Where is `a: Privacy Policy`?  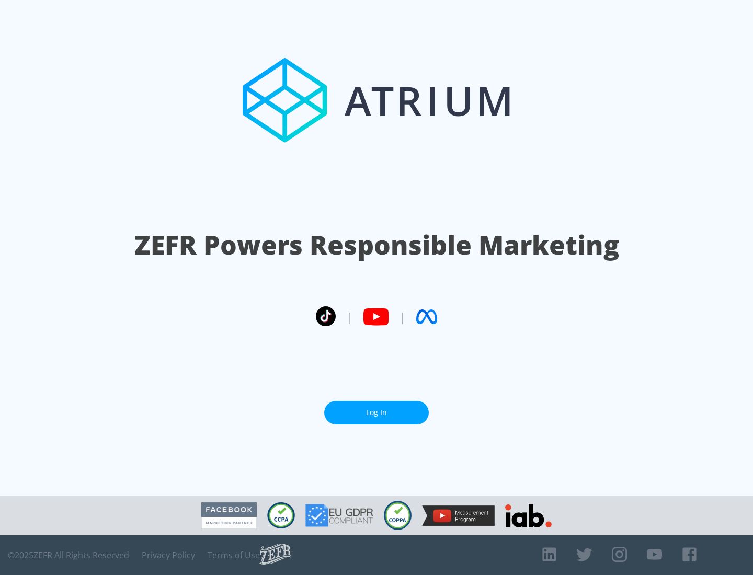
a: Privacy Policy is located at coordinates (168, 555).